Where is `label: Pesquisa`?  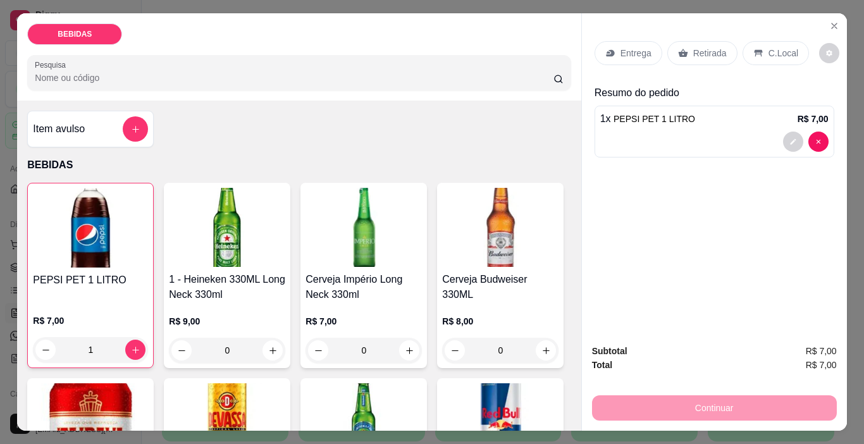 label: Pesquisa is located at coordinates (52, 65).